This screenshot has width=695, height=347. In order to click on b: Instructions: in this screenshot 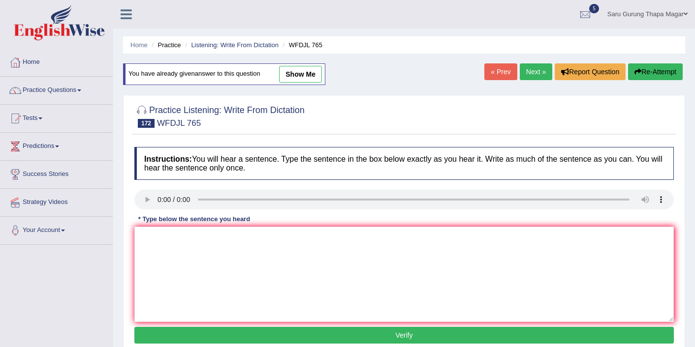, I will do `click(168, 159)`.